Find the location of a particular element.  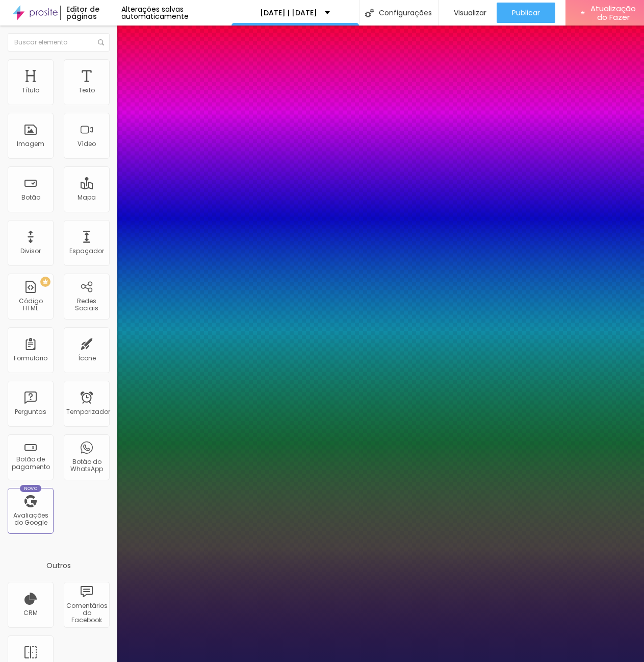

font: Título is located at coordinates (31, 90).